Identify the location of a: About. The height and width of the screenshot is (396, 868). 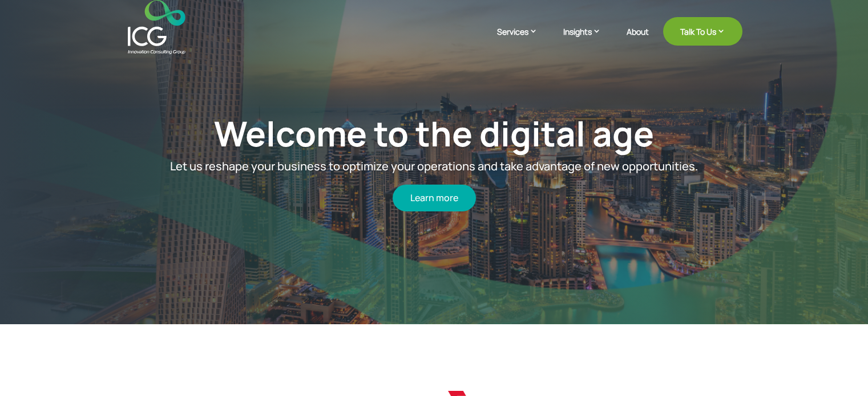
(637, 40).